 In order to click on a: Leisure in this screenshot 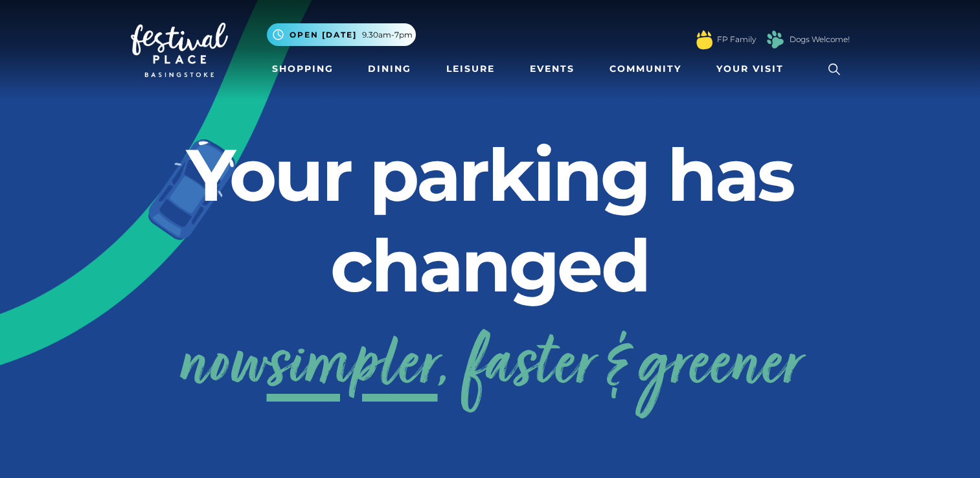, I will do `click(470, 69)`.